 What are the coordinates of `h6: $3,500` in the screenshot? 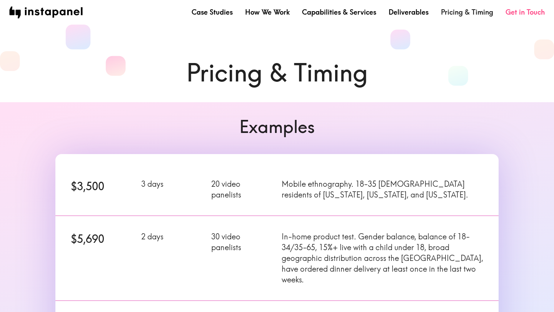 It's located at (101, 186).